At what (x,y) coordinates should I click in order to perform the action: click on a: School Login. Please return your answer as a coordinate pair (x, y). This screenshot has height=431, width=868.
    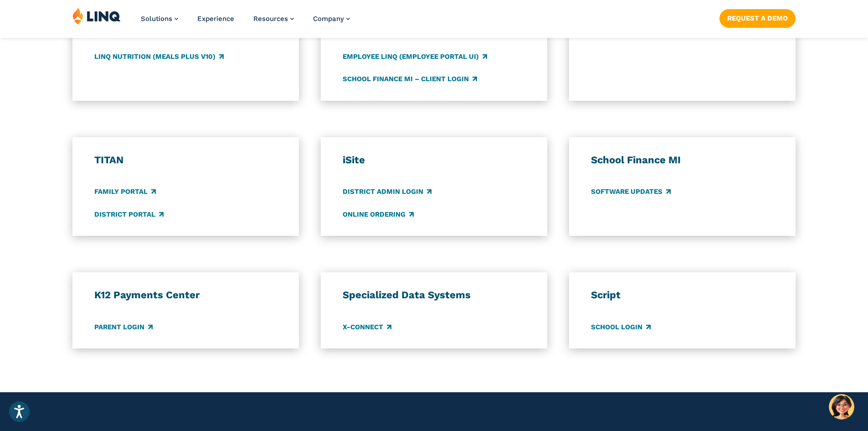
    Looking at the image, I should click on (621, 327).